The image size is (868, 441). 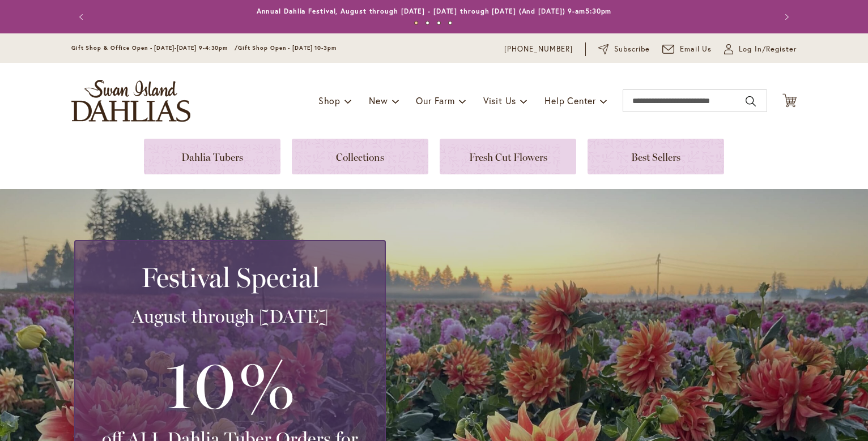 I want to click on h3: 10%, so click(x=230, y=384).